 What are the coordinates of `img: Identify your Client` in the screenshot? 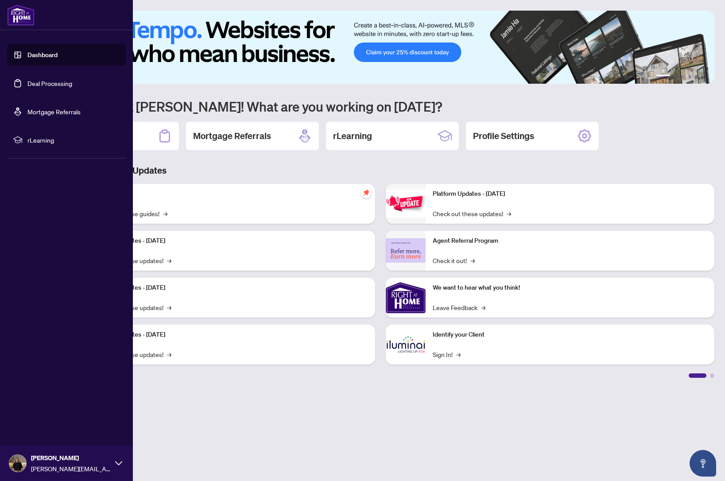 It's located at (405, 344).